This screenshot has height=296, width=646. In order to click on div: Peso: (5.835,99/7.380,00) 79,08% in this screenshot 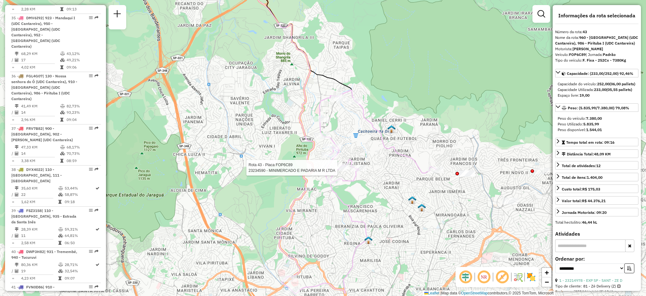, I will do `click(597, 124)`.